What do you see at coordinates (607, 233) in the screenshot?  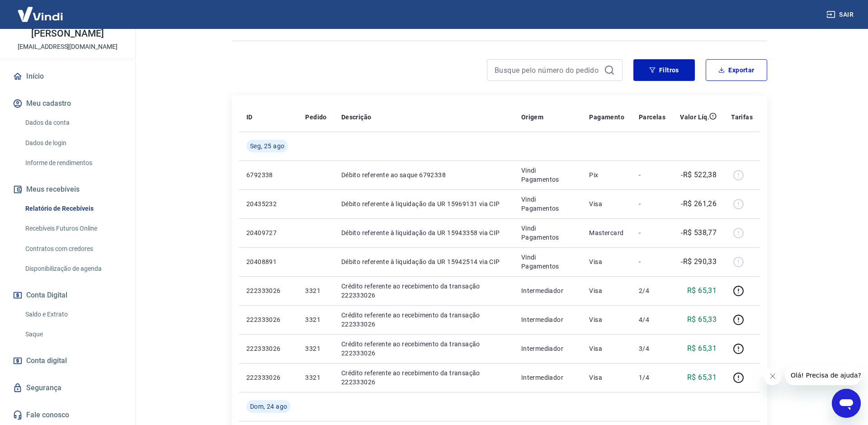 I see `p: Mastercard` at bounding box center [607, 233].